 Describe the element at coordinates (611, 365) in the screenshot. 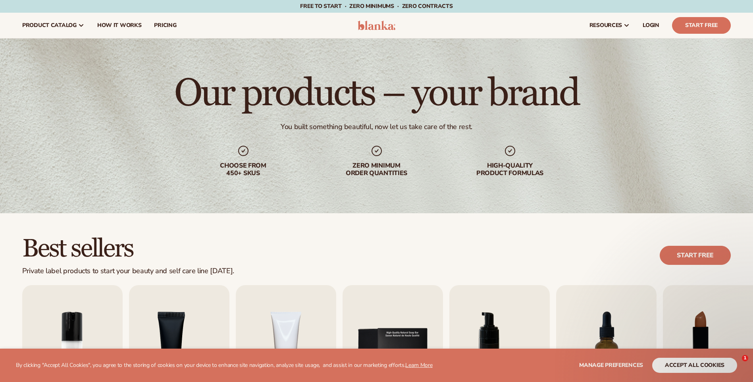

I see `button: Manage preferences` at that location.